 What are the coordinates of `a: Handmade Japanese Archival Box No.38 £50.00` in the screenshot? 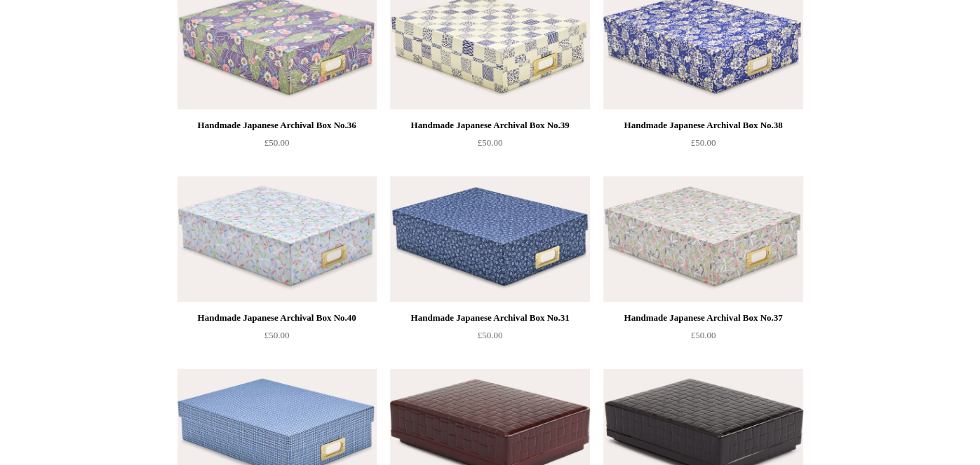 It's located at (703, 146).